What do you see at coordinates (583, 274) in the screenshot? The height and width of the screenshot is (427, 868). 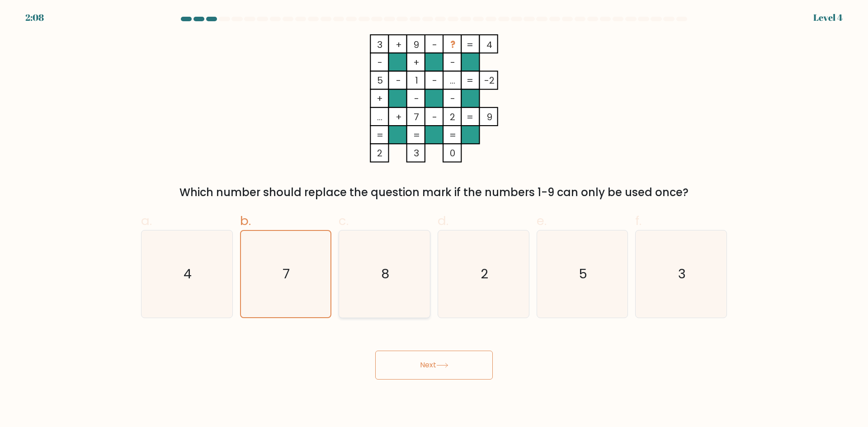 I see `text: 5` at bounding box center [583, 274].